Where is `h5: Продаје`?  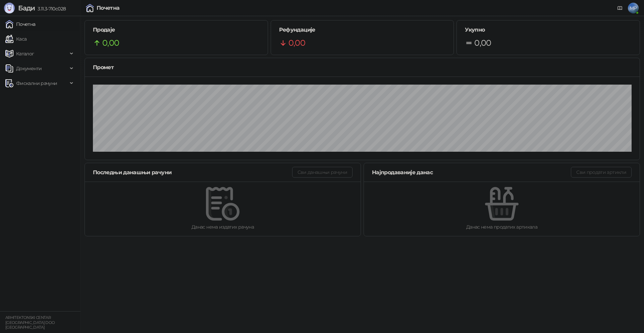 h5: Продаје is located at coordinates (176, 30).